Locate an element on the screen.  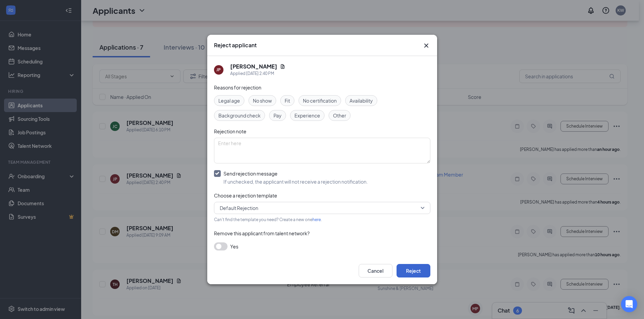
span: Remove this applicant from talent network? is located at coordinates (261, 234).